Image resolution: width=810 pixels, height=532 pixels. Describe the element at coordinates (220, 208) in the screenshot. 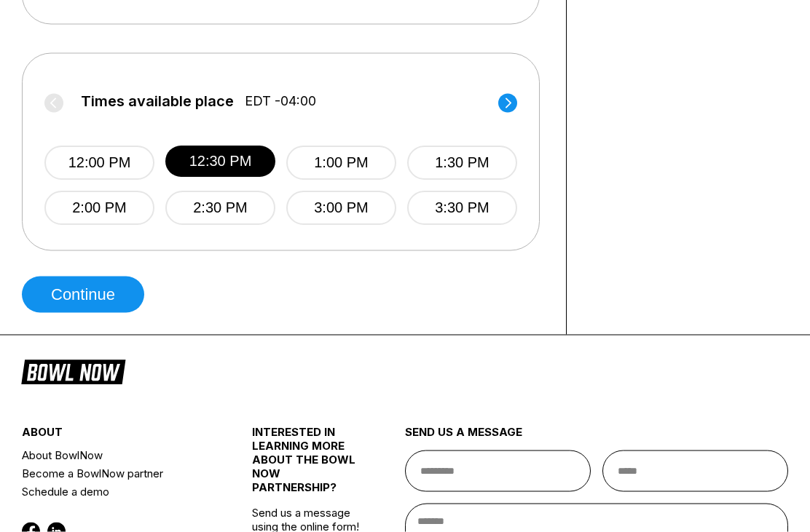

I see `button: 2:30 PM` at that location.